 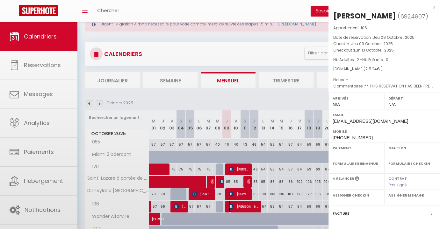 I want to click on label: Formulaire Checkin, so click(x=412, y=164).